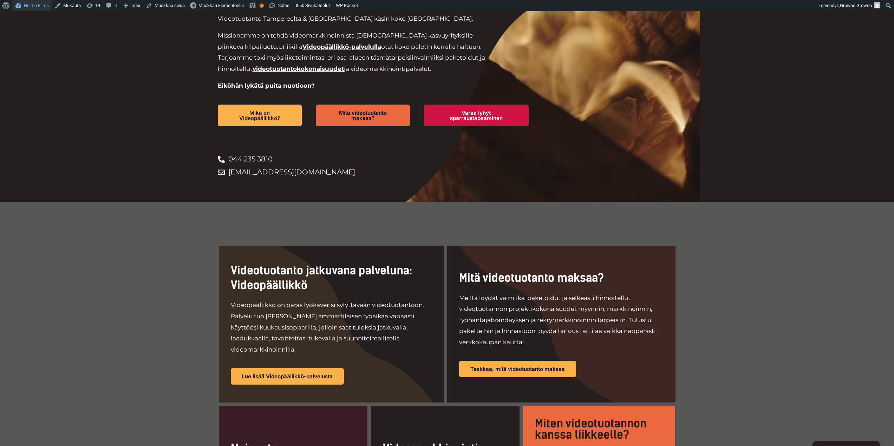  What do you see at coordinates (287, 377) in the screenshot?
I see `span: Lue lisää Videopäällikkö-palvelusta` at bounding box center [287, 377].